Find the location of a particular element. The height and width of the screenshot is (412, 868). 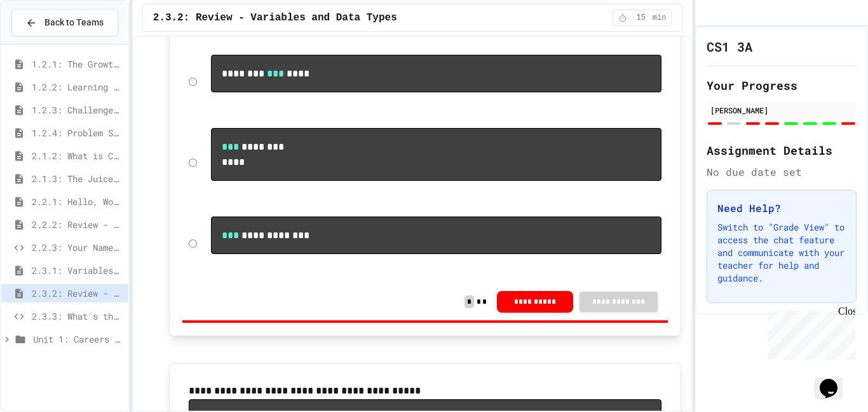

span: Unit 1: Careers & Professionalism is located at coordinates (78, 339).